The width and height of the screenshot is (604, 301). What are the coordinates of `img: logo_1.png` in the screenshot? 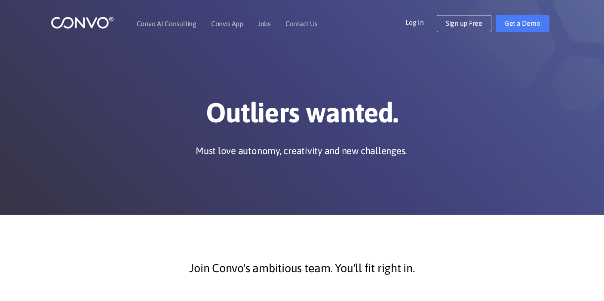 It's located at (82, 22).